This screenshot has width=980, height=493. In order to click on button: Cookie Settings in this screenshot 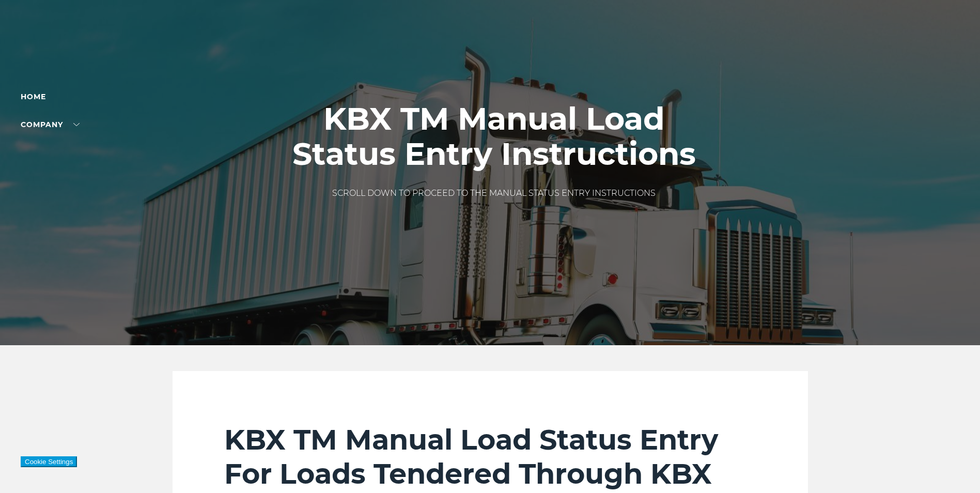, I will do `click(48, 461)`.